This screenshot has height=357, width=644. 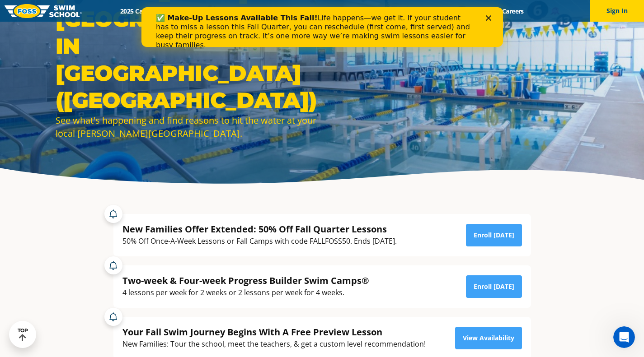 What do you see at coordinates (480, 11) in the screenshot?
I see `a: Blog` at bounding box center [480, 11].